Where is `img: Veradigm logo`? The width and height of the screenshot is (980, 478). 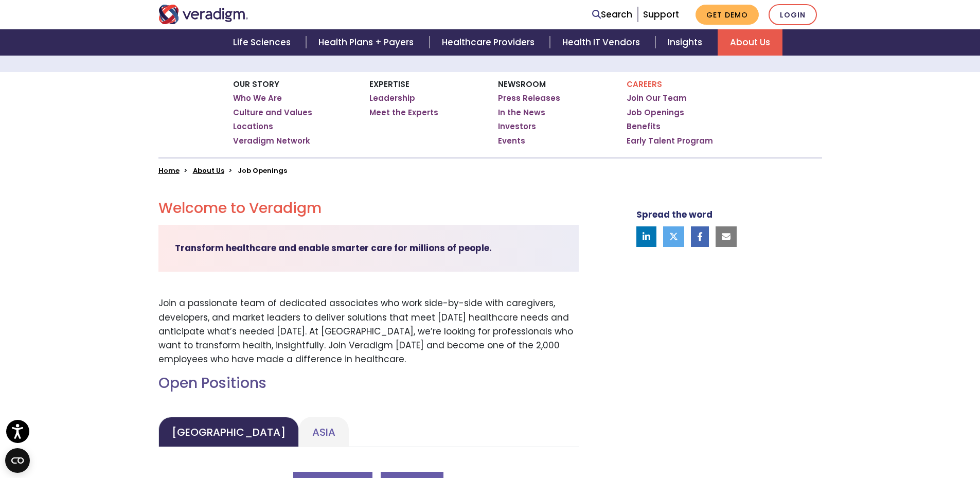
img: Veradigm logo is located at coordinates (203, 15).